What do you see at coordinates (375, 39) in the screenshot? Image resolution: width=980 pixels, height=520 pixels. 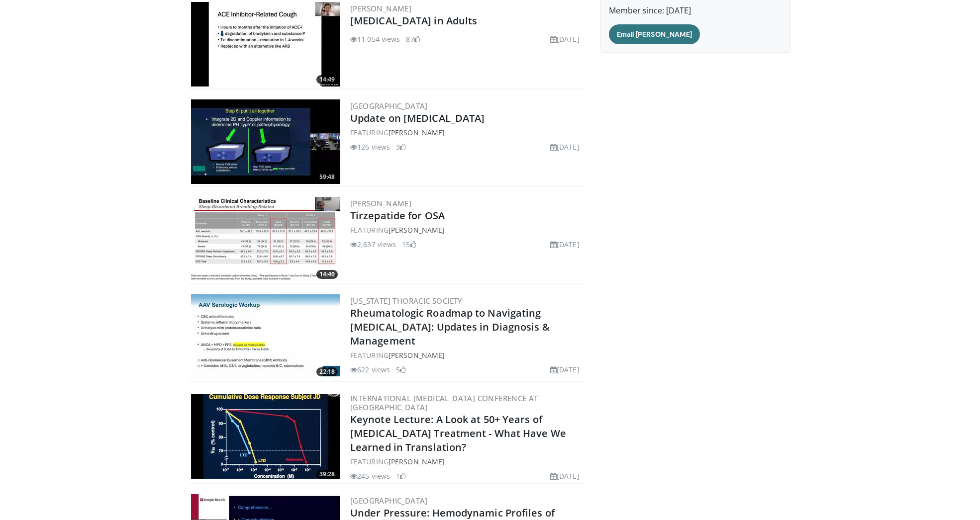 I see `li: 11,054 views` at bounding box center [375, 39].